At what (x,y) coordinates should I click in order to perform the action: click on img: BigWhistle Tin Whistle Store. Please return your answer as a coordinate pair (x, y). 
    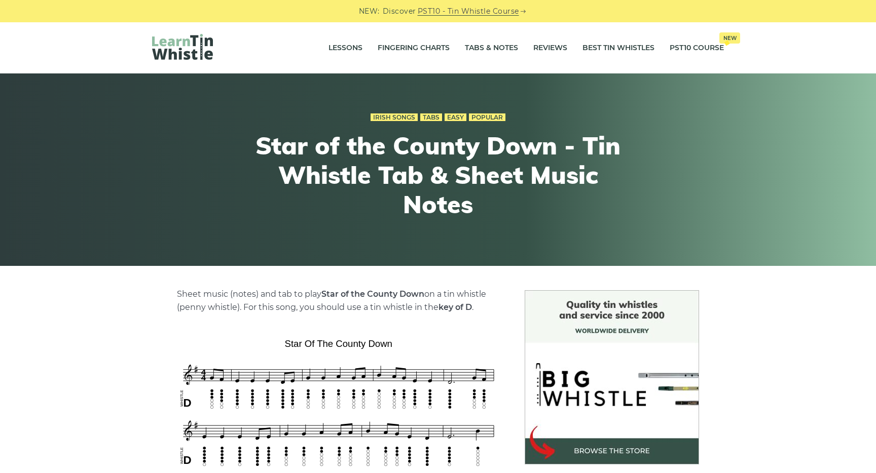
    Looking at the image, I should click on (612, 378).